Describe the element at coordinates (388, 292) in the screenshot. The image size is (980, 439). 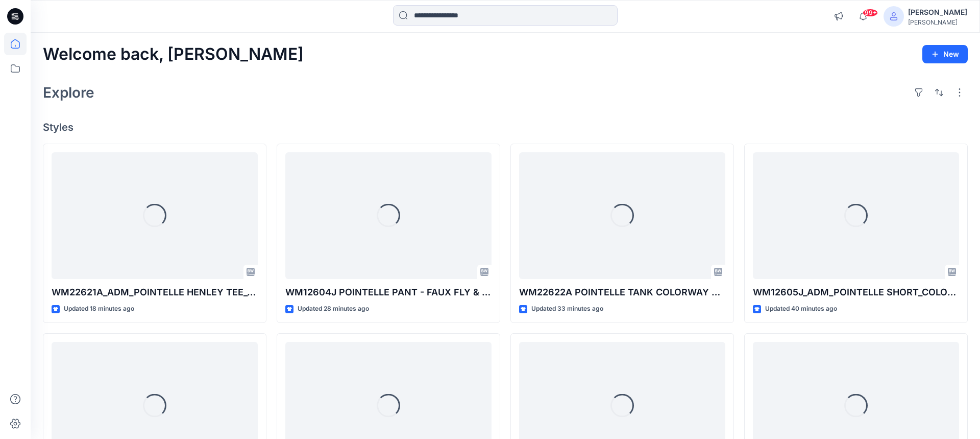
I see `p: WM12604J POINTELLE PANT - FAUX FLY & BUTTONS + PICOT_COLORWAY _REV1` at that location.